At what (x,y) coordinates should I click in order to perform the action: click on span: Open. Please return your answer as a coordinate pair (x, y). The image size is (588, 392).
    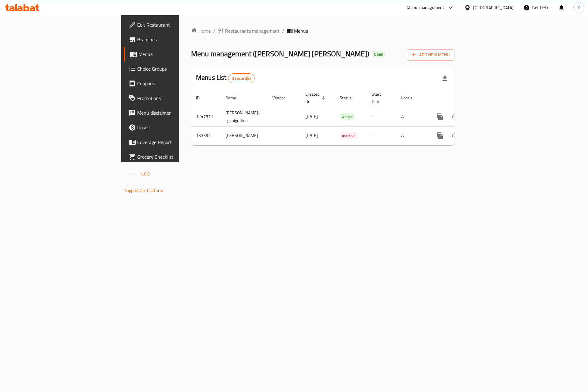
    Looking at the image, I should click on (379, 54).